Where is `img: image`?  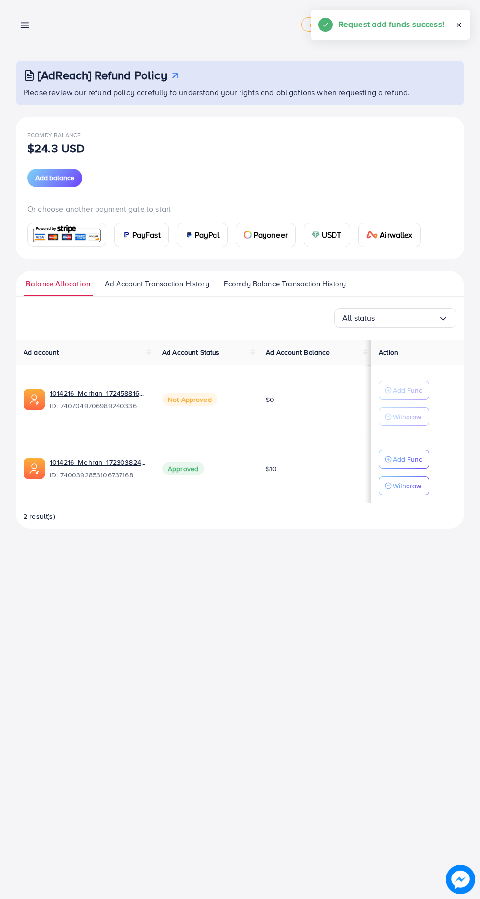
img: image is located at coordinates (461, 879).